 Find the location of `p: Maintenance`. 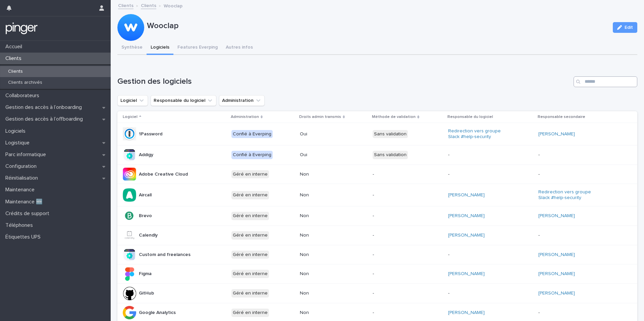

p: Maintenance is located at coordinates (21, 190).